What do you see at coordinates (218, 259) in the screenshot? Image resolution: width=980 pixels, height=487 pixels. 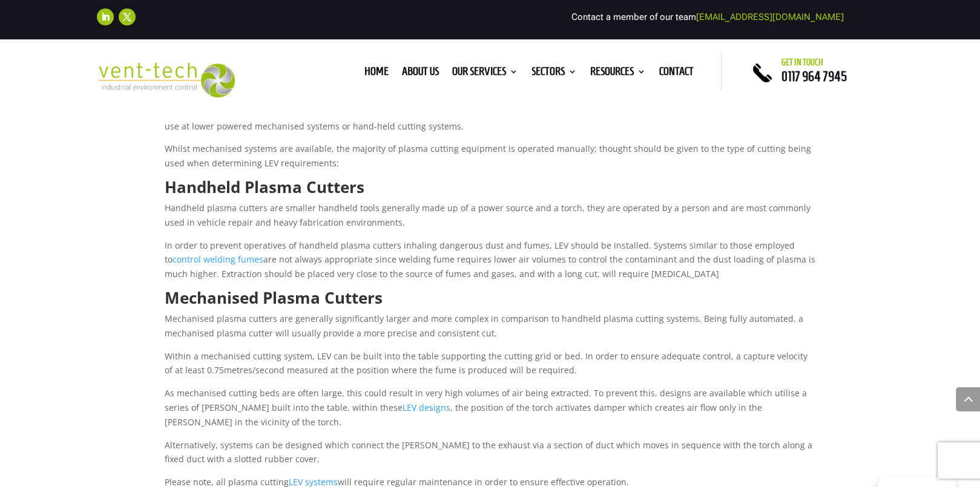 I see `a: control welding fumes` at bounding box center [218, 259].